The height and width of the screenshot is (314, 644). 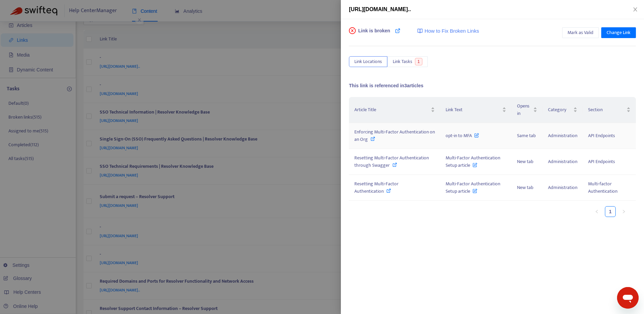 What do you see at coordinates (392, 110) in the screenshot?
I see `span: Article Title` at bounding box center [392, 110].